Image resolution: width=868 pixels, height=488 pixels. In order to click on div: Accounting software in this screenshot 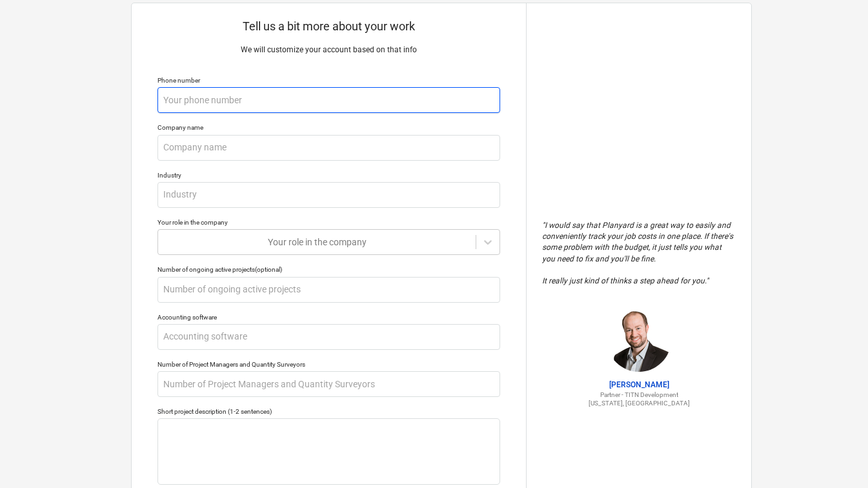, I will do `click(328, 317)`.